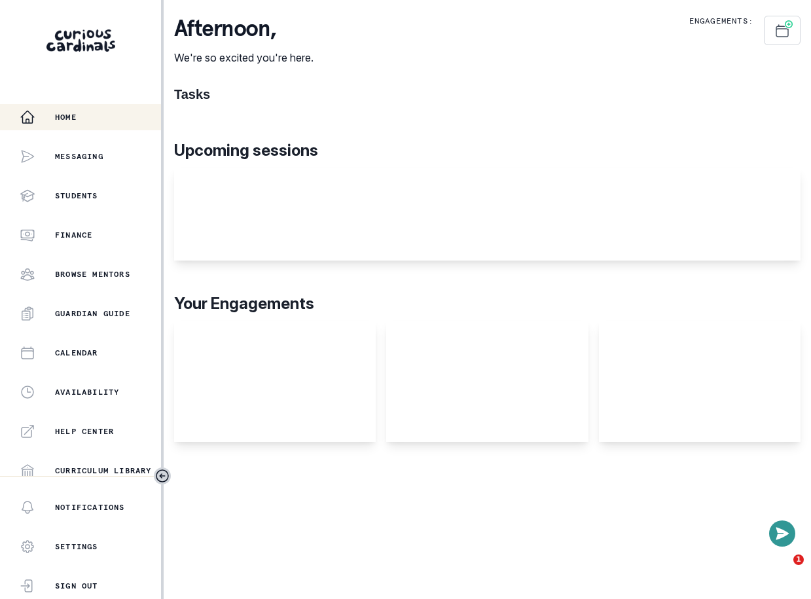  What do you see at coordinates (77, 586) in the screenshot?
I see `p: Sign Out` at bounding box center [77, 586].